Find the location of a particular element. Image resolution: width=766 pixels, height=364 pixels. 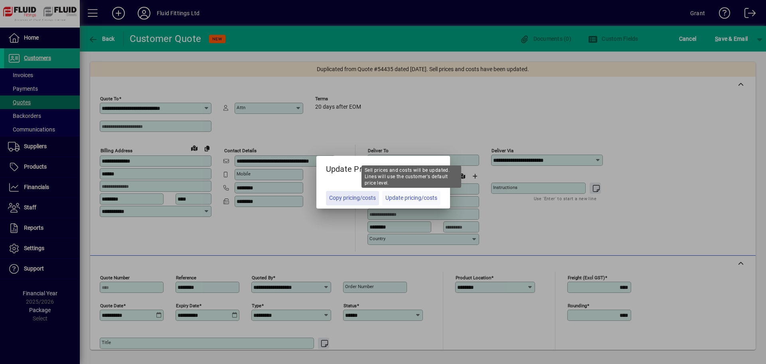

div: Sell prices and costs will be updated. Lines will use the customer's default price level. is located at coordinates (412, 176).